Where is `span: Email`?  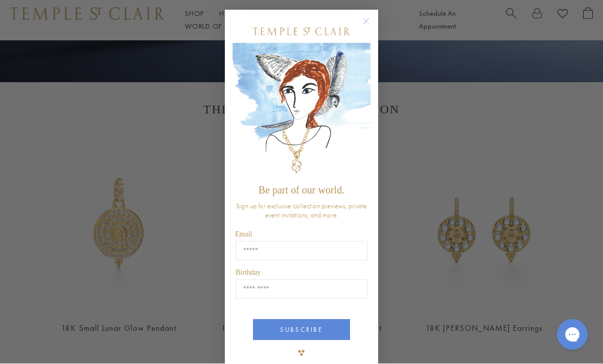 span: Email is located at coordinates (243, 235).